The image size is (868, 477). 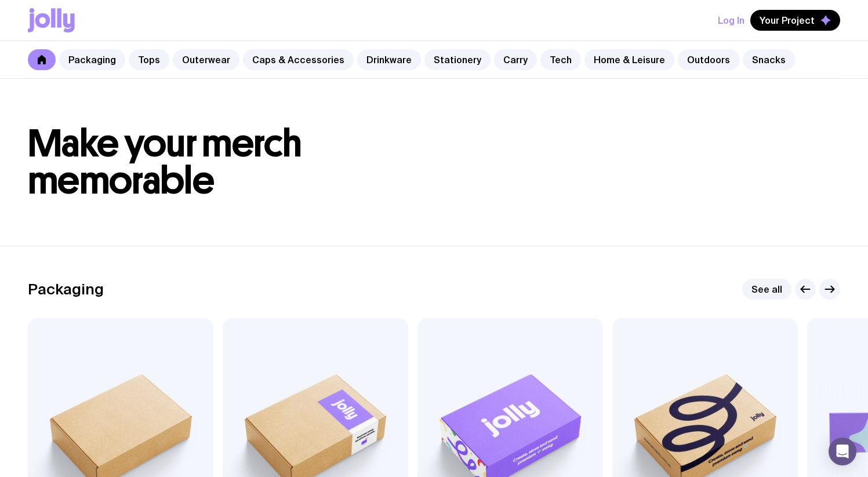 What do you see at coordinates (457, 60) in the screenshot?
I see `a: Stationery` at bounding box center [457, 60].